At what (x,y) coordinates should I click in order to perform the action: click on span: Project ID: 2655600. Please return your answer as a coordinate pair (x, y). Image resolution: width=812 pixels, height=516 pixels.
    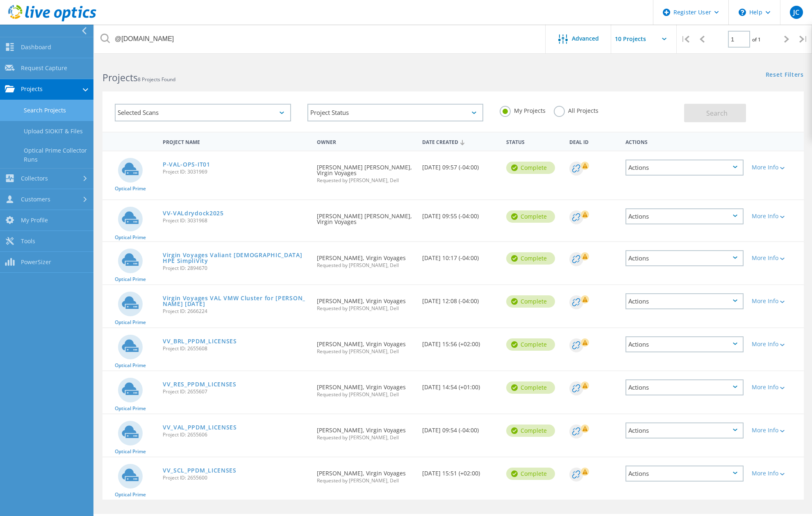
    Looking at the image, I should click on (235, 478).